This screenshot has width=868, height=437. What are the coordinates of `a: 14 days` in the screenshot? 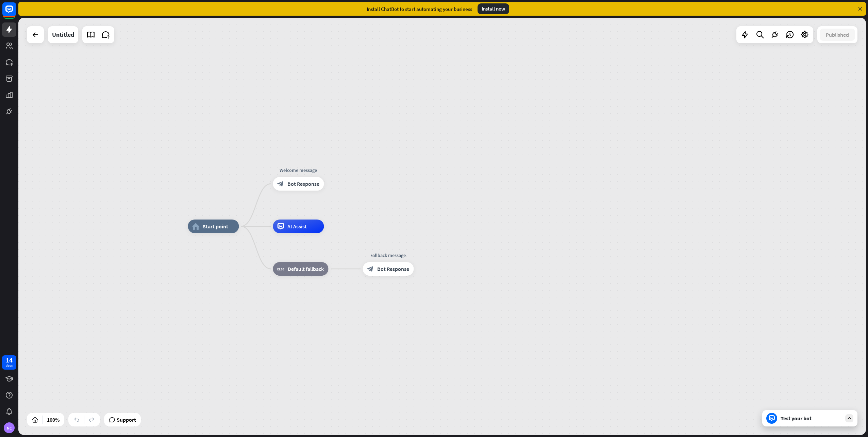 It's located at (9, 362).